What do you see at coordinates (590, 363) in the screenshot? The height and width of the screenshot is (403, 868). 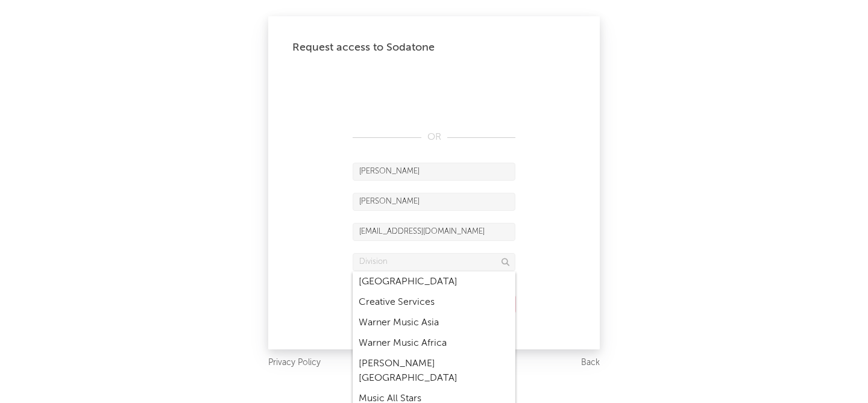 I see `a: Back` at bounding box center [590, 363].